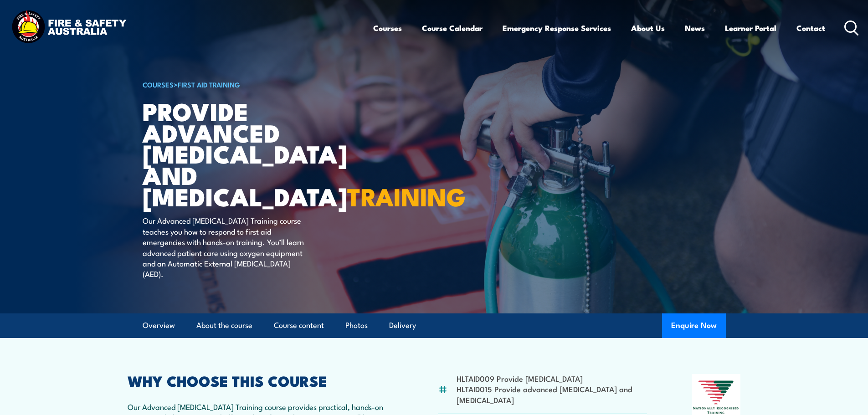 The width and height of the screenshot is (868, 415). What do you see at coordinates (224, 325) in the screenshot?
I see `a: About the course` at bounding box center [224, 325].